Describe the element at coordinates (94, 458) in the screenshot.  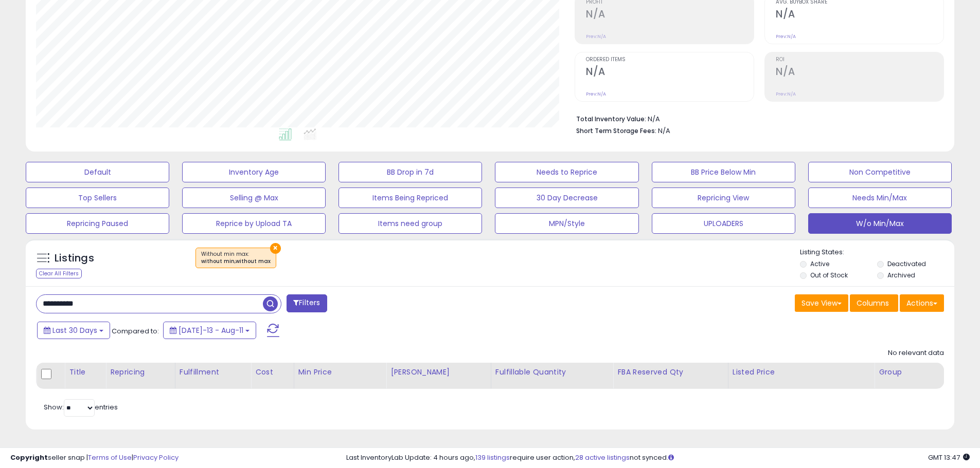
I see `div: seller snap | |` at that location.